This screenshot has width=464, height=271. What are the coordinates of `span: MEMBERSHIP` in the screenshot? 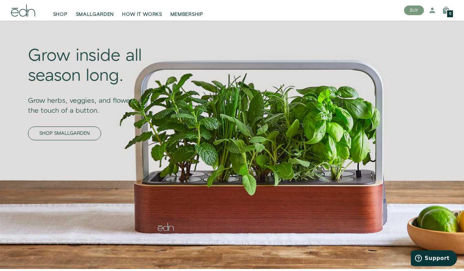 It's located at (187, 14).